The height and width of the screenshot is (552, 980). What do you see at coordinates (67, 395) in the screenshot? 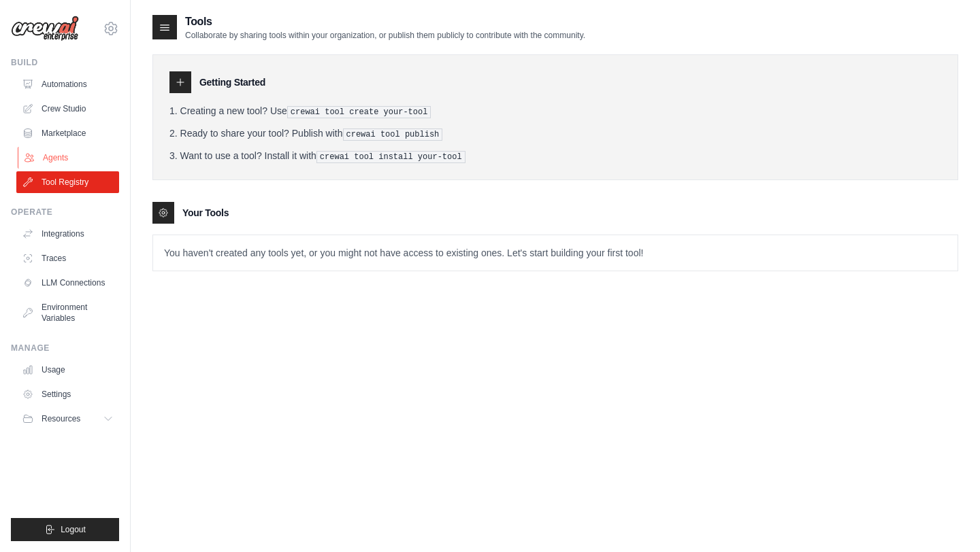
I see `a: Settings` at bounding box center [67, 395].